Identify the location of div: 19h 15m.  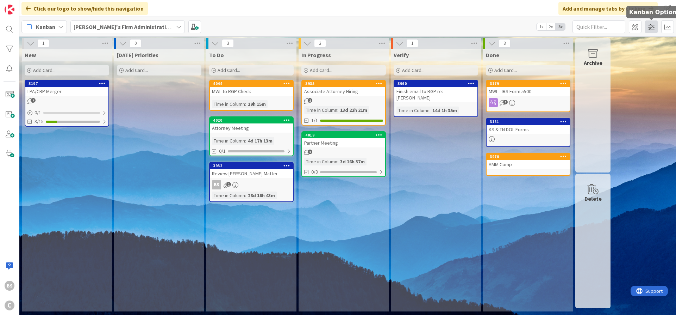
(257, 104).